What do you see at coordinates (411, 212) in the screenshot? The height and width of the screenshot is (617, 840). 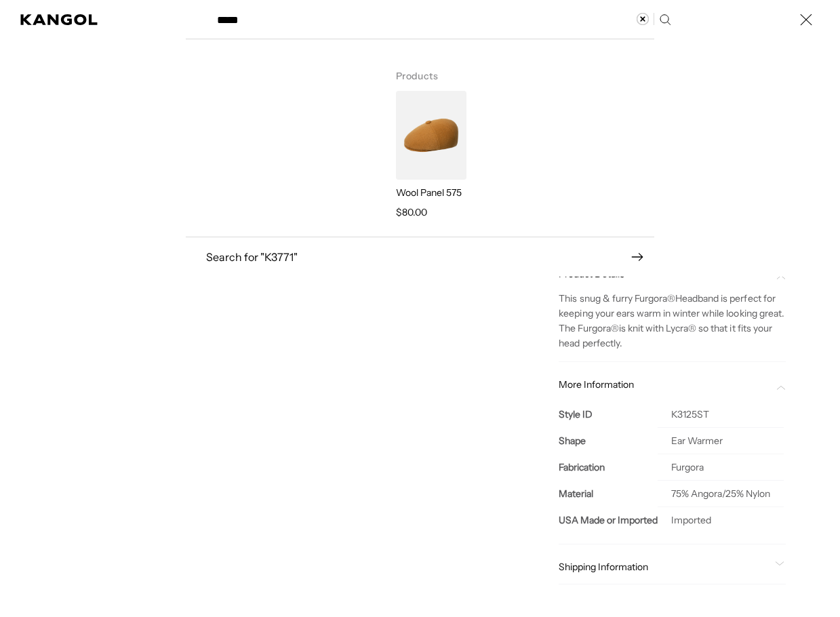 I see `span: $80.00` at bounding box center [411, 212].